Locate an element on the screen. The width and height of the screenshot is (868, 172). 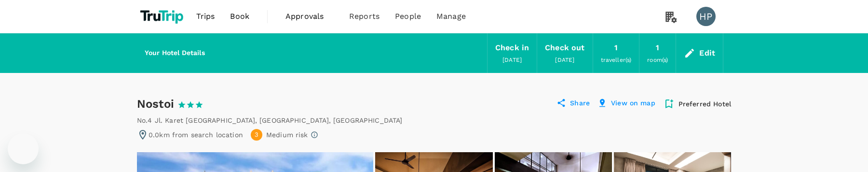
span: Approvals is located at coordinates (309, 16).